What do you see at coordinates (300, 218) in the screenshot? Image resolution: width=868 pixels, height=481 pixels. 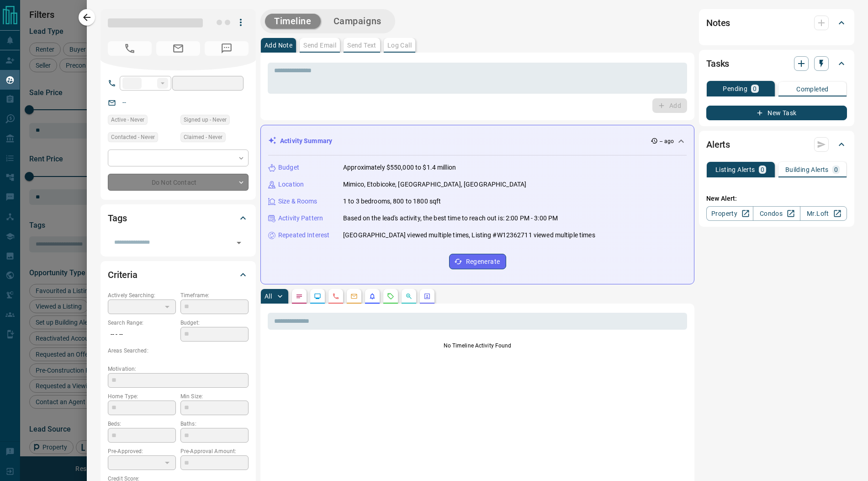 I see `p: Activity Pattern` at bounding box center [300, 218].